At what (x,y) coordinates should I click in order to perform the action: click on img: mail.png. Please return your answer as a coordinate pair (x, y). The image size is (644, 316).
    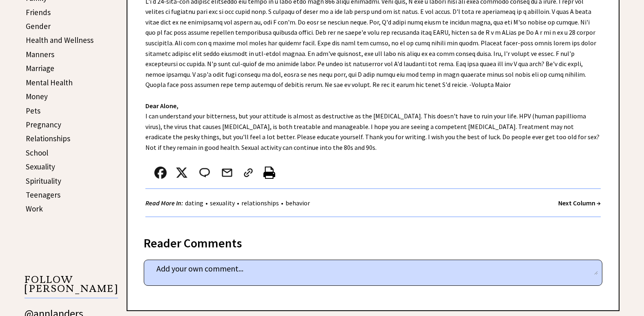
    Looking at the image, I should click on (227, 173).